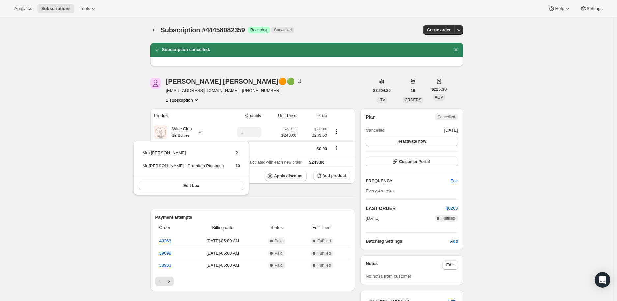  I want to click on span: LTV, so click(382, 100).